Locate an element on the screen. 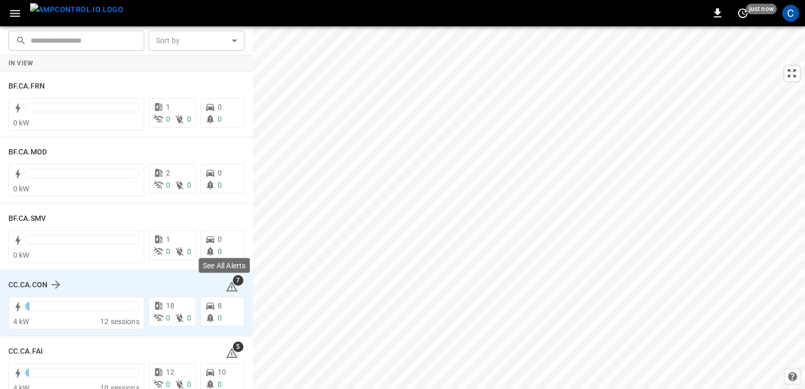 This screenshot has height=389, width=805. h6: CC.CA.FAI is located at coordinates (25, 351).